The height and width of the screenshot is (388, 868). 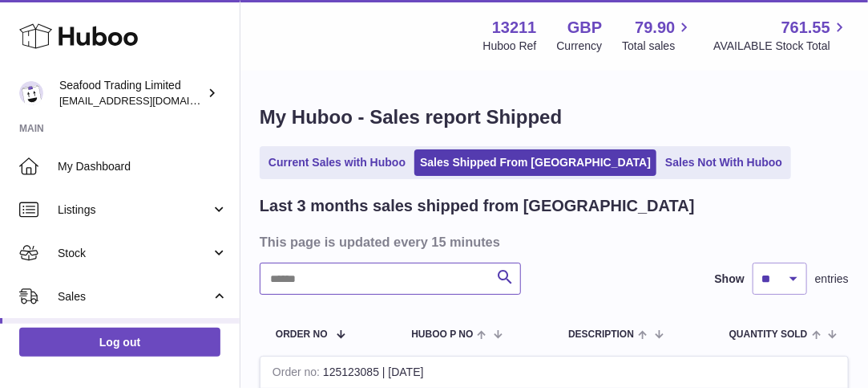 What do you see at coordinates (301, 334) in the screenshot?
I see `span: Order No` at bounding box center [301, 334].